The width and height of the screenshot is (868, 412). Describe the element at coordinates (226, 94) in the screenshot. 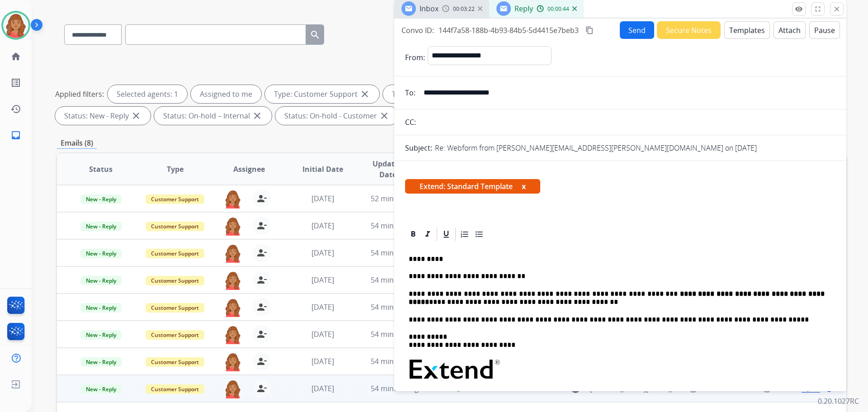

I see `div: Assigned to me` at that location.